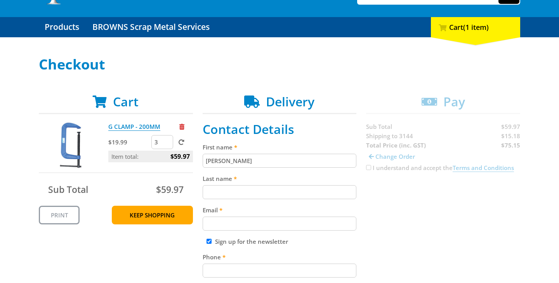 This screenshot has width=559, height=283. Describe the element at coordinates (126, 101) in the screenshot. I see `span: Cart` at that location.